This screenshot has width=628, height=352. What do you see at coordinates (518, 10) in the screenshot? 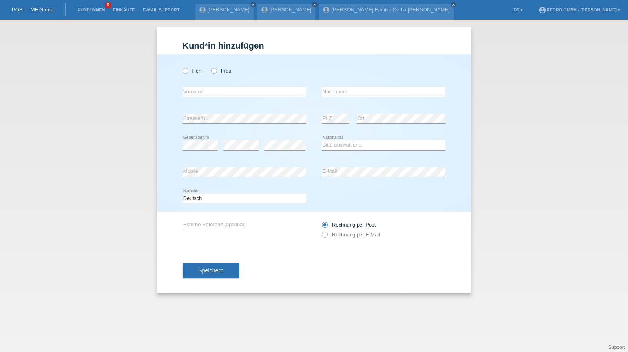
I see `a: DE ▾` at bounding box center [518, 10].